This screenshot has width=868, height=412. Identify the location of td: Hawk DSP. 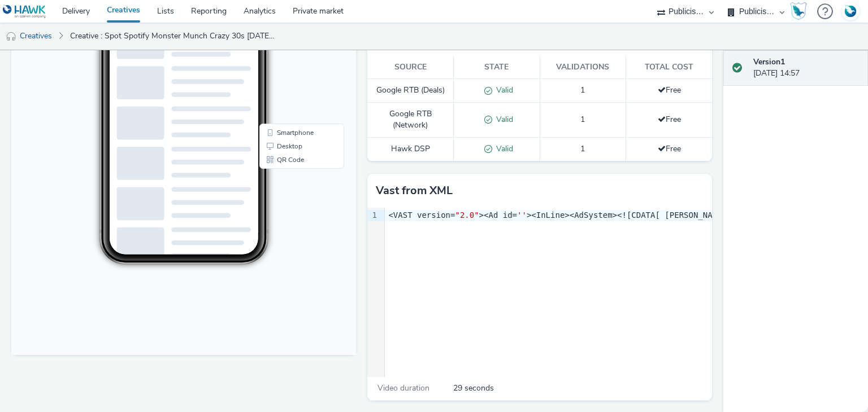
(411, 149).